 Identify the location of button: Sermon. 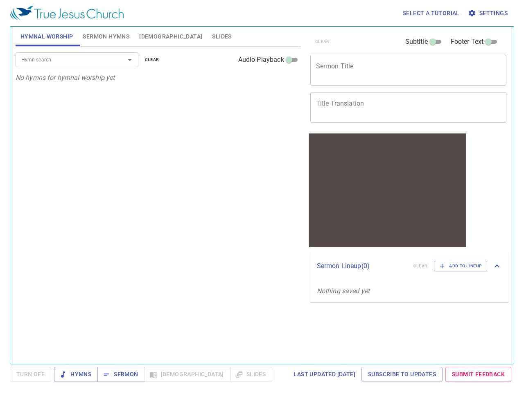
(121, 374).